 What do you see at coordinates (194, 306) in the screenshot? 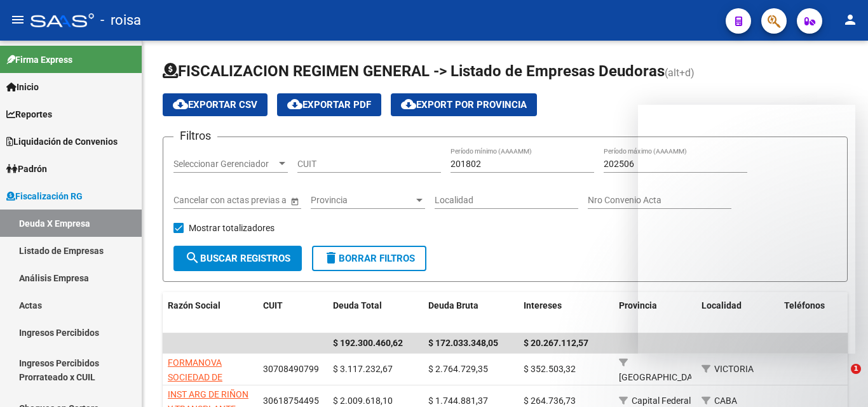
I see `span: Razón Social` at bounding box center [194, 306].